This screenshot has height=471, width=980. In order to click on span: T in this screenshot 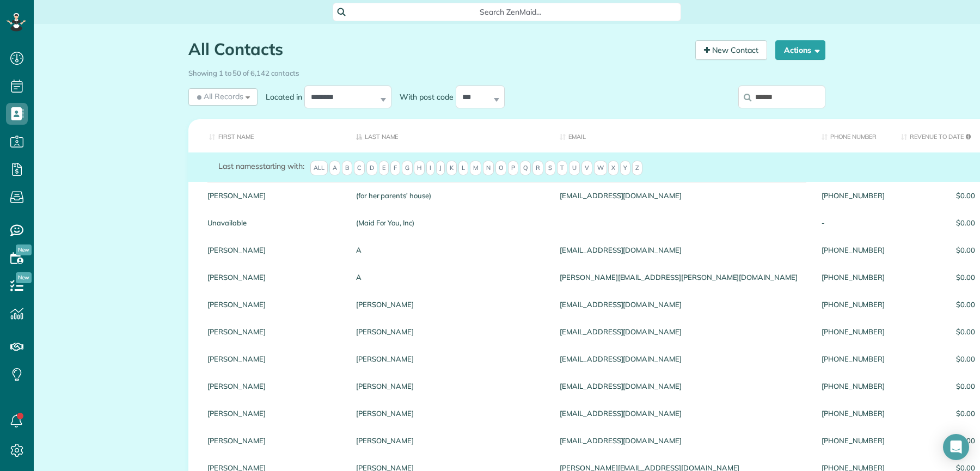, I will do `click(562, 168)`.